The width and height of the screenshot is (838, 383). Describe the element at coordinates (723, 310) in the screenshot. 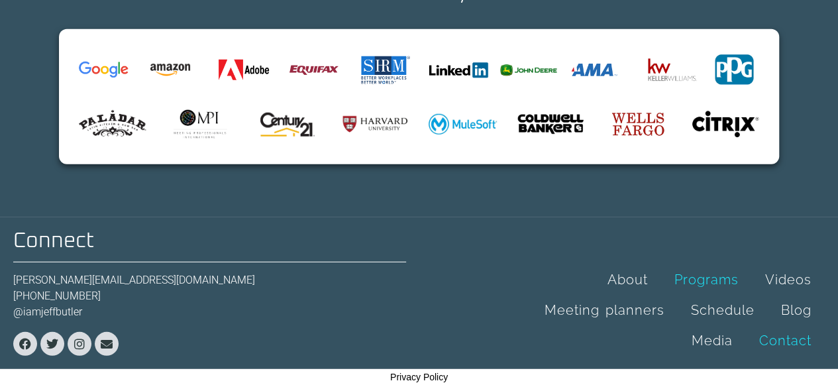

I see `a: Schedule` at that location.